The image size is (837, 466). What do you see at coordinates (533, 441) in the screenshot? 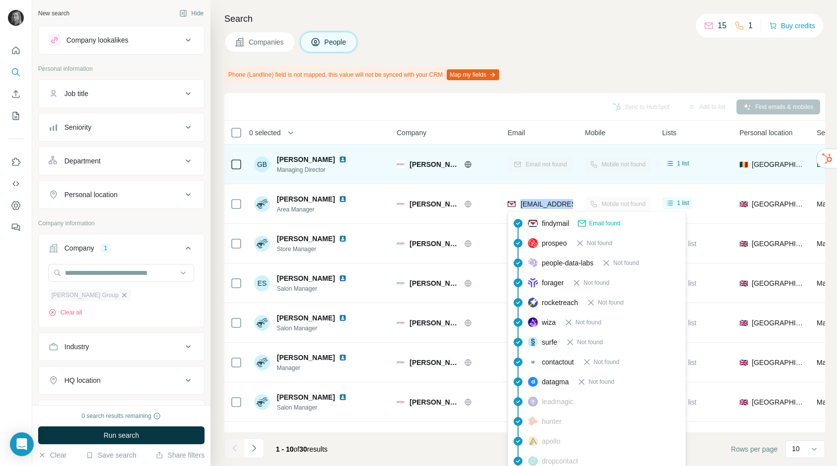
I see `img: provider apollo logo` at bounding box center [533, 441].